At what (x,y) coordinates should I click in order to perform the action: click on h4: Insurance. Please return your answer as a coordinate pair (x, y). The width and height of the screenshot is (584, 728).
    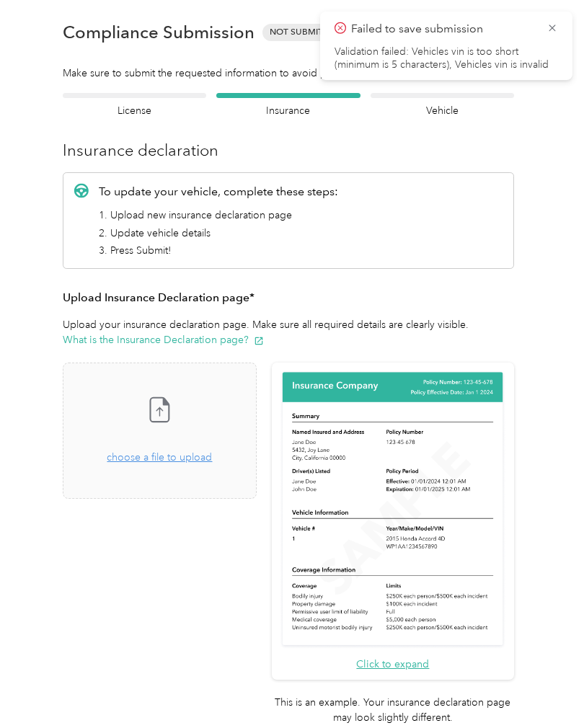
    Looking at the image, I should click on (288, 111).